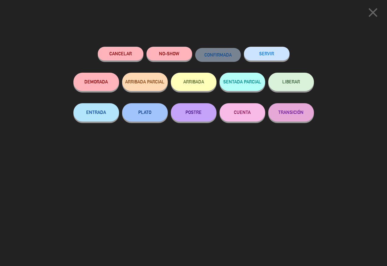 The image size is (387, 266). I want to click on button: TRANSICIÓN, so click(291, 112).